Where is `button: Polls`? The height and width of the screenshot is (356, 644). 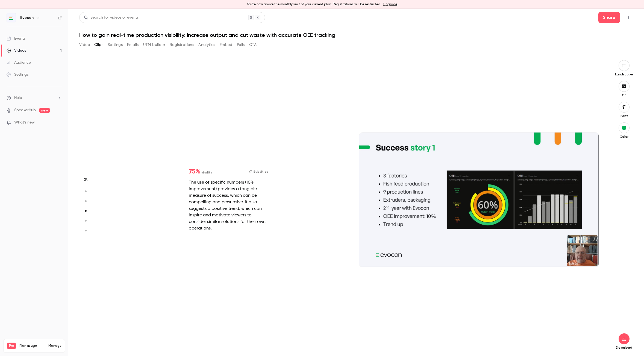
button: Polls is located at coordinates (240, 45).